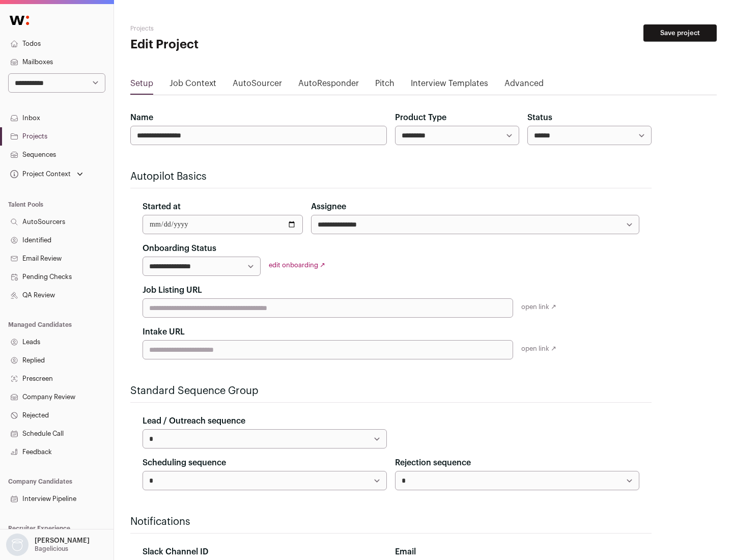  Describe the element at coordinates (142, 85) in the screenshot. I see `a: Setup` at that location.